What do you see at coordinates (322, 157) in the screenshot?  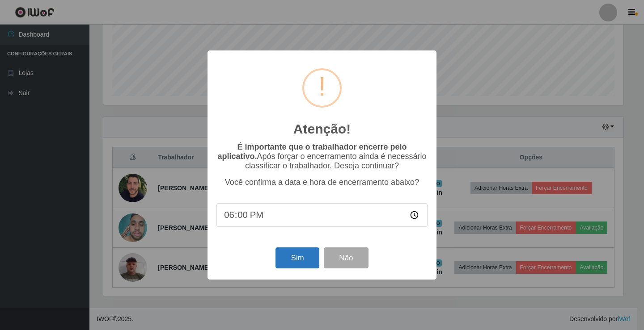 I see `p: Após forçar o encerramento ainda é necessário classificar o trabalhador. Deseja continuar?` at bounding box center [322, 157].